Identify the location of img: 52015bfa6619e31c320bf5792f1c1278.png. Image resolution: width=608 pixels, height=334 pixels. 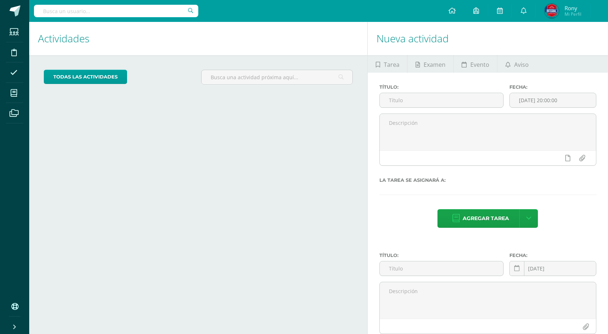
(551, 11).